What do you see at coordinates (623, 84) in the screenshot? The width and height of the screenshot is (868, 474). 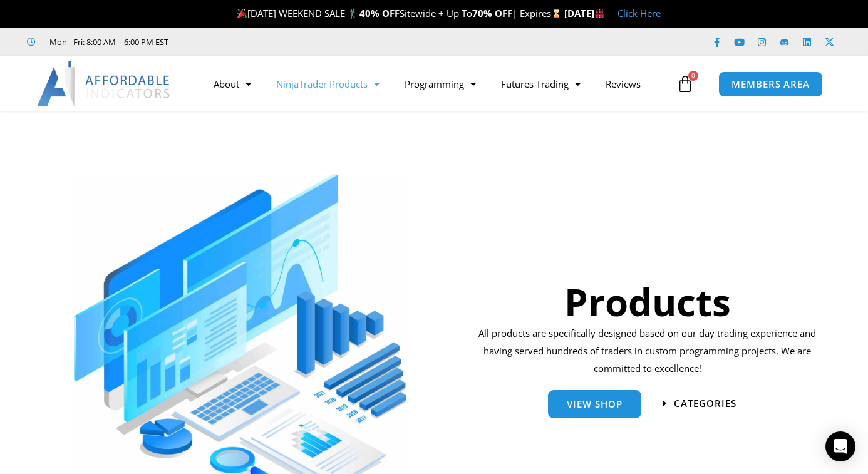 I see `a: Reviews` at bounding box center [623, 84].